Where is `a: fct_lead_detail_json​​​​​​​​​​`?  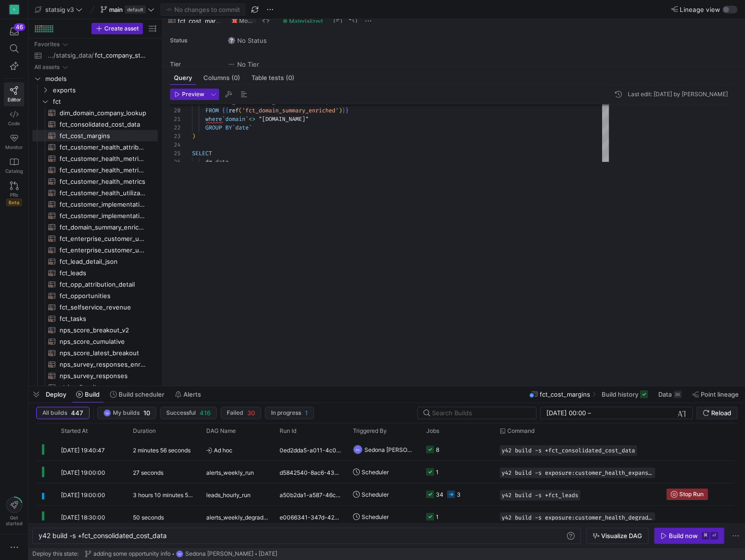
a: fct_lead_detail_json​​​​​​​​​​ is located at coordinates (95, 262).